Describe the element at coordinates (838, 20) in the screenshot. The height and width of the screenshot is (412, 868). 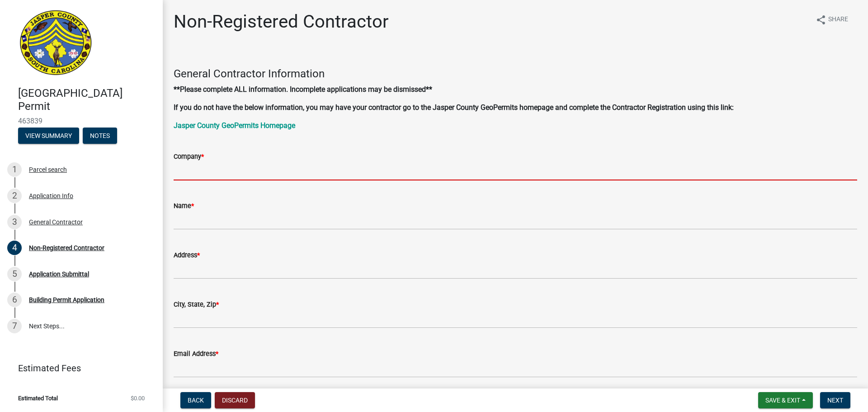
I see `span: Share` at that location.